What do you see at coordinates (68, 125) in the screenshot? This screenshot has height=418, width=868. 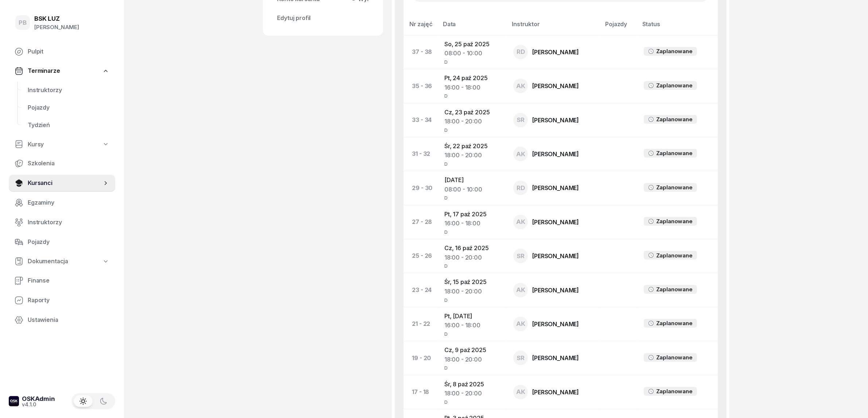 I see `span: Tydzień` at bounding box center [68, 125].